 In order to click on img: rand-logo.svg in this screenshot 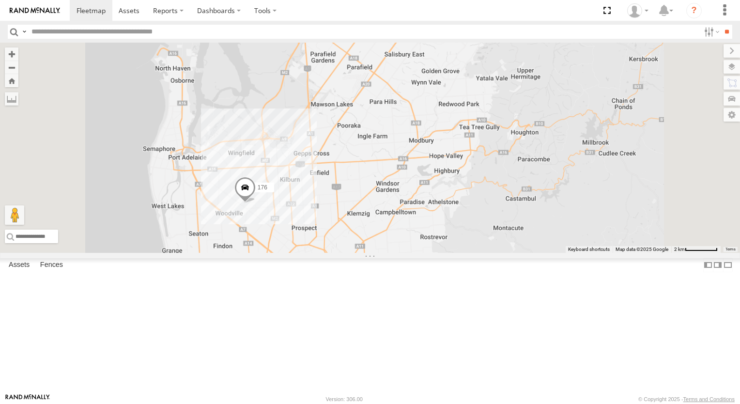, I will do `click(35, 11)`.